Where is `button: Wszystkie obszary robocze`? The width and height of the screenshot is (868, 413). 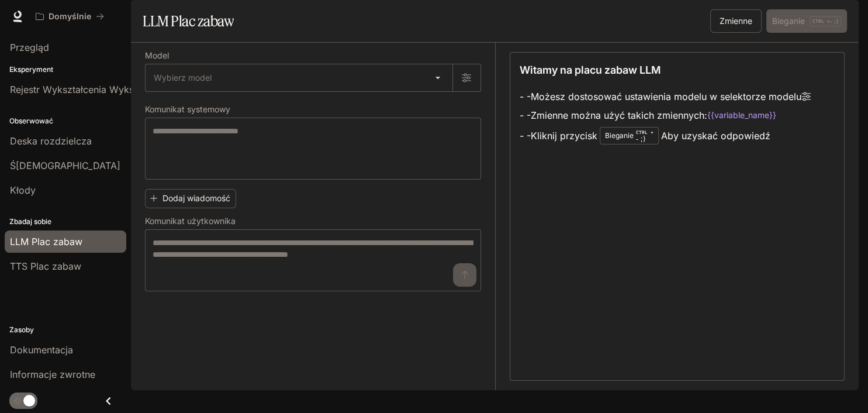 button: Wszystkie obszary robocze is located at coordinates (70, 16).